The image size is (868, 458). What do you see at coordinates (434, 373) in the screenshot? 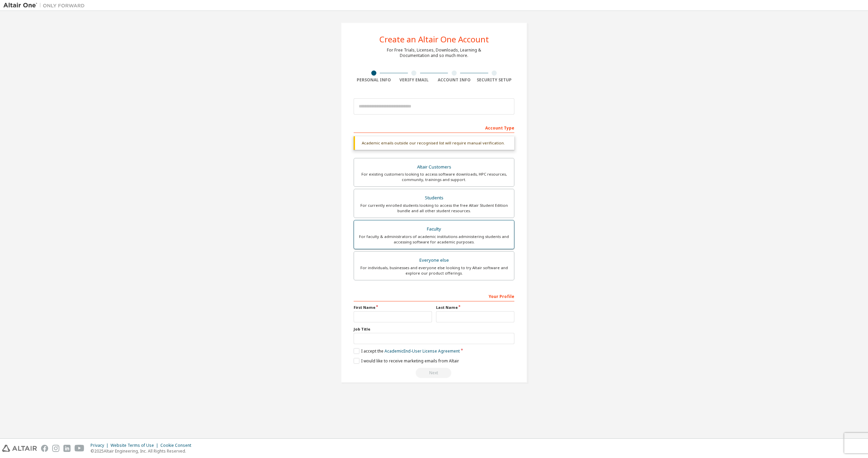
I see `div: Read and acccept EULA to continue` at bounding box center [434, 373].